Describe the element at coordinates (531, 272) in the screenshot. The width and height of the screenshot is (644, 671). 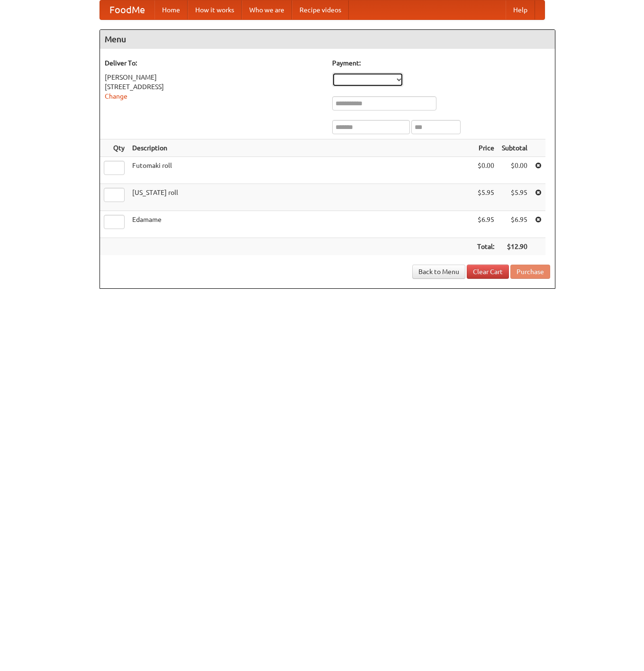
I see `button: Purchase` at that location.